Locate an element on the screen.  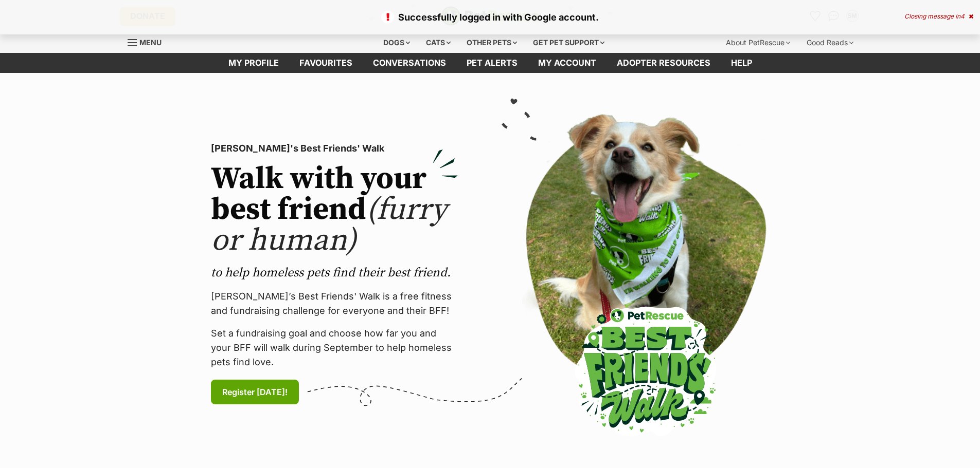
a: Adopter resources is located at coordinates (663, 63).